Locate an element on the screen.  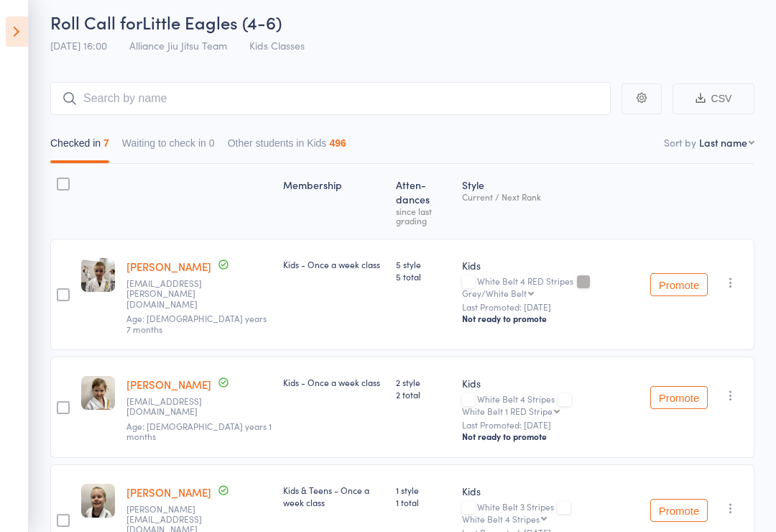
div: 7 is located at coordinates (106, 143).